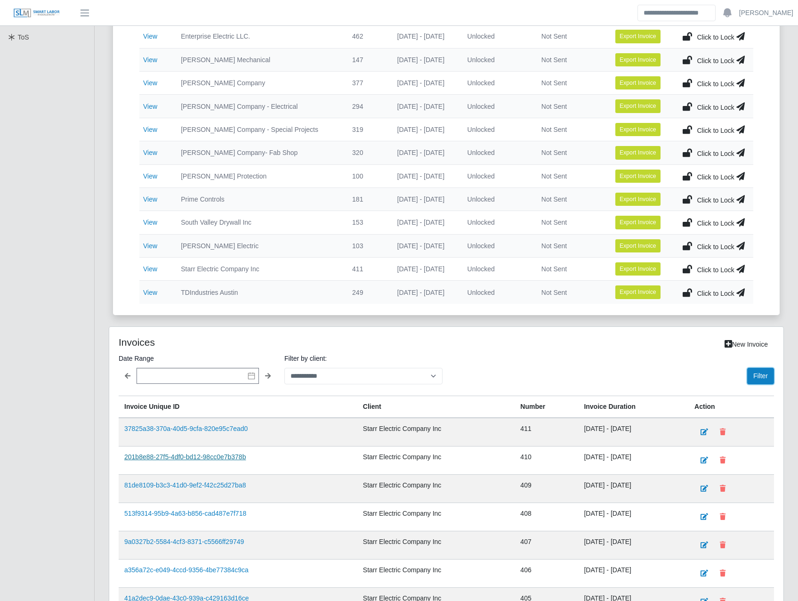 The height and width of the screenshot is (601, 798). I want to click on td: 377, so click(367, 83).